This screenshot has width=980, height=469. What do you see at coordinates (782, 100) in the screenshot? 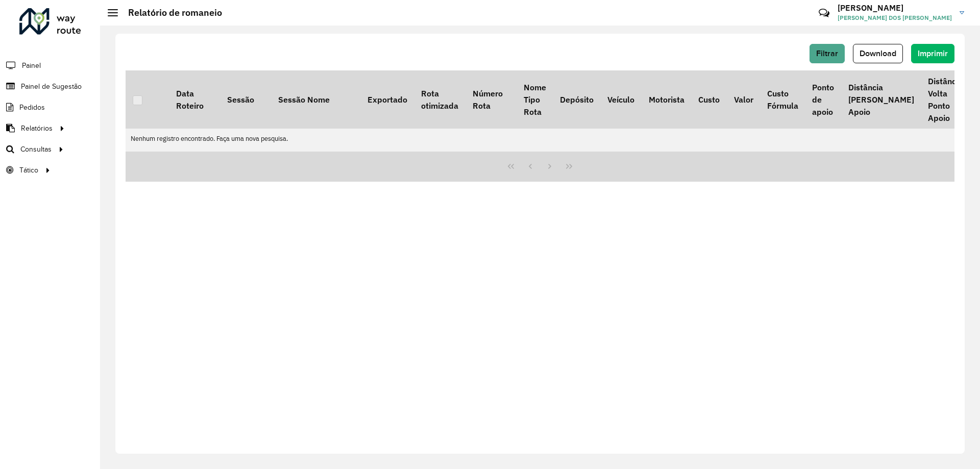
I see `th: Custo Fórmula` at bounding box center [782, 100].